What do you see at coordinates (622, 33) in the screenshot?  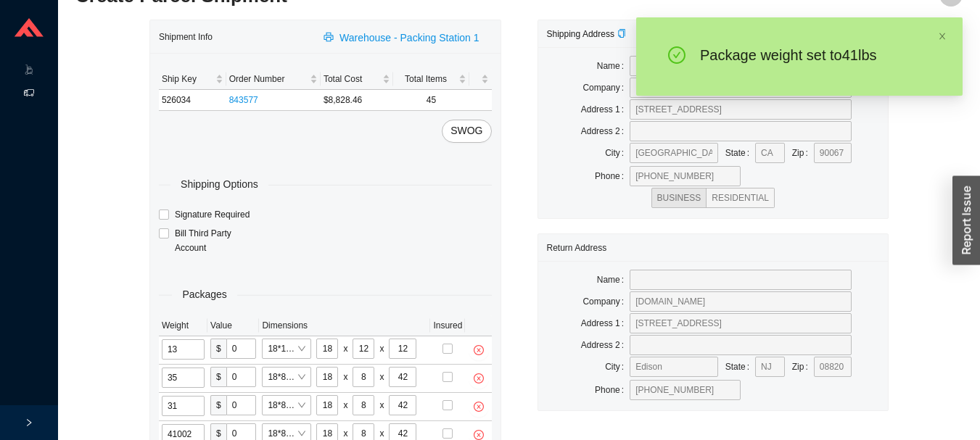 I see `span: copy` at bounding box center [622, 33].